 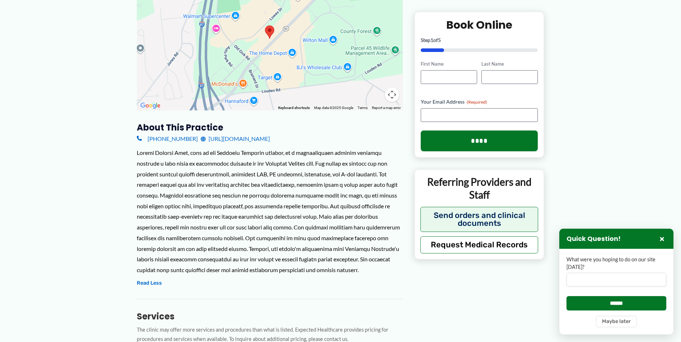 I want to click on button: Keyboard shortcuts, so click(x=294, y=108).